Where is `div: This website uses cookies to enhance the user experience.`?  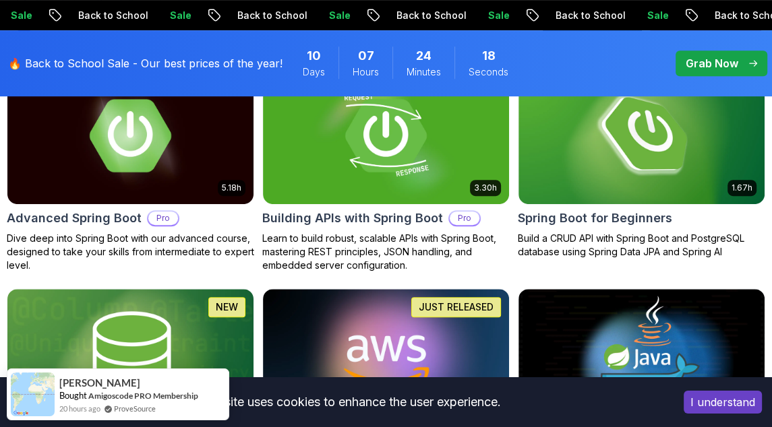
div: This website uses cookies to enhance the user experience. is located at coordinates (336, 402).